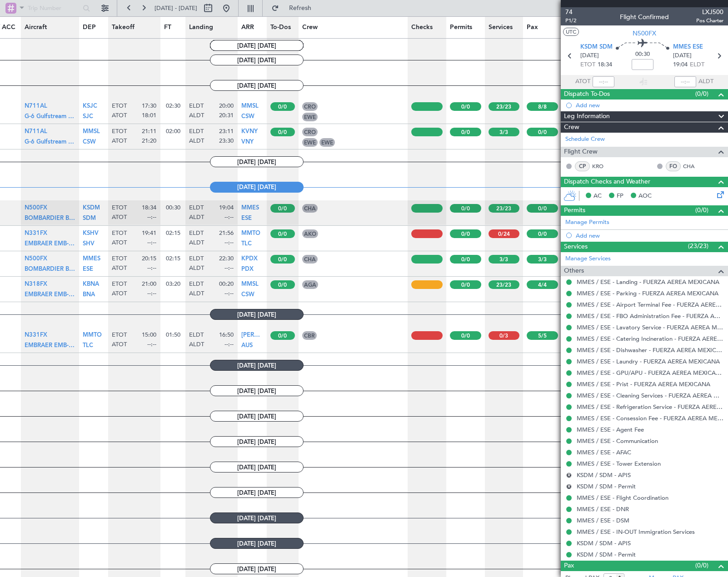 The width and height of the screenshot is (728, 577). I want to click on a: MMES / ESE - Laundry - FUERZA AEREA MEXICANA, so click(648, 361).